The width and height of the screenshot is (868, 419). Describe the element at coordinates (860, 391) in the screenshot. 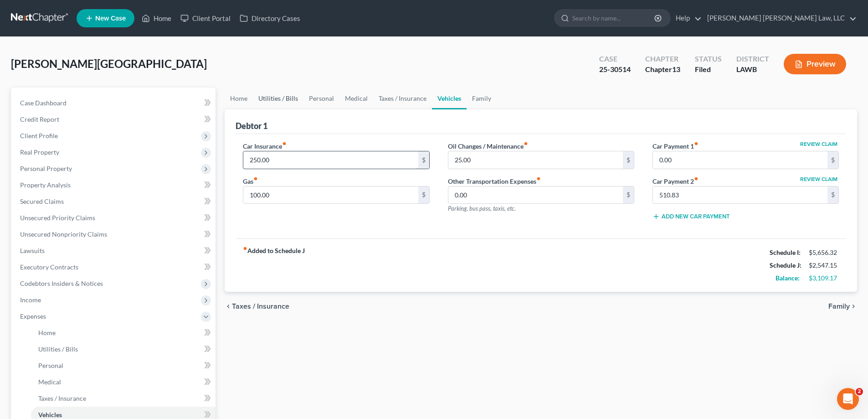

I see `span: 2` at that location.